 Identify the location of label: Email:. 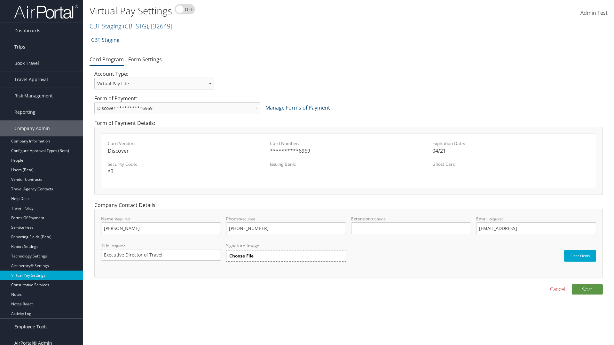
(536, 225).